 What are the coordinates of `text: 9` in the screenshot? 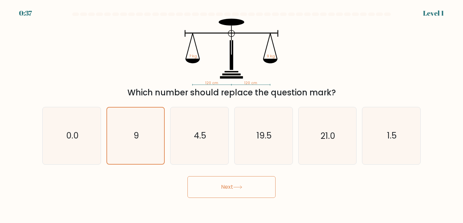 It's located at (136, 135).